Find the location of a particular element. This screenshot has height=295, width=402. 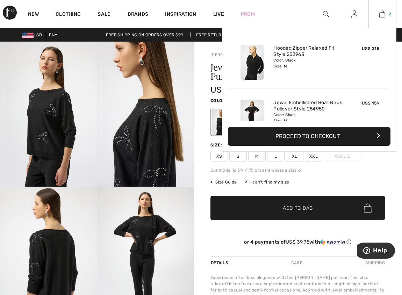

span: Color: is located at coordinates (218, 101).